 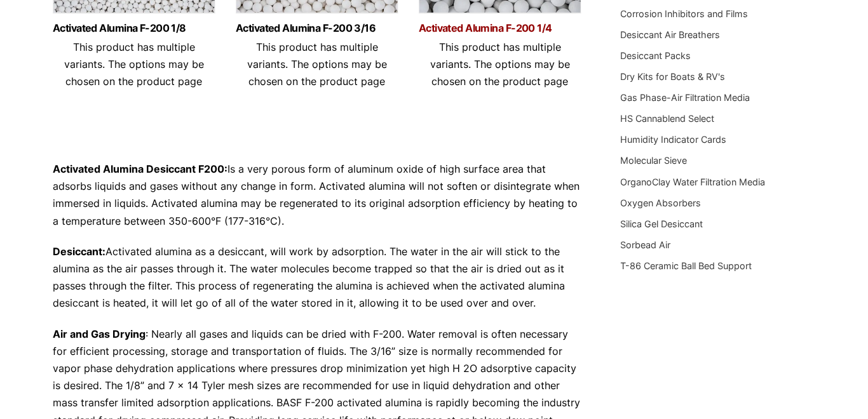 What do you see at coordinates (318, 278) in the screenshot?
I see `p: Activated alumina as a desiccant, will work by adsorption. The water in the air will stick to the...` at bounding box center [318, 278].